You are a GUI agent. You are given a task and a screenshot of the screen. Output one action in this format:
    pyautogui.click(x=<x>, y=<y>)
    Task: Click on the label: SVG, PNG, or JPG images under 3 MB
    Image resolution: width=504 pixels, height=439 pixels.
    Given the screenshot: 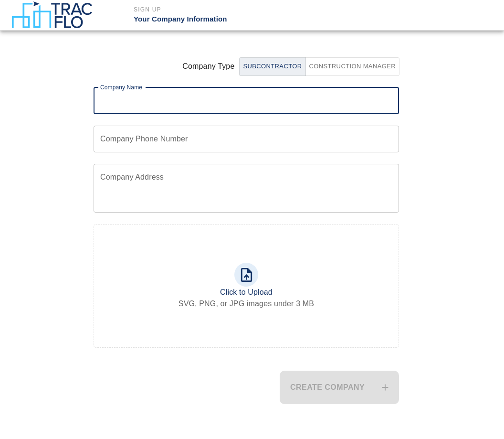 What is the action you would take?
    pyautogui.click(x=246, y=303)
    